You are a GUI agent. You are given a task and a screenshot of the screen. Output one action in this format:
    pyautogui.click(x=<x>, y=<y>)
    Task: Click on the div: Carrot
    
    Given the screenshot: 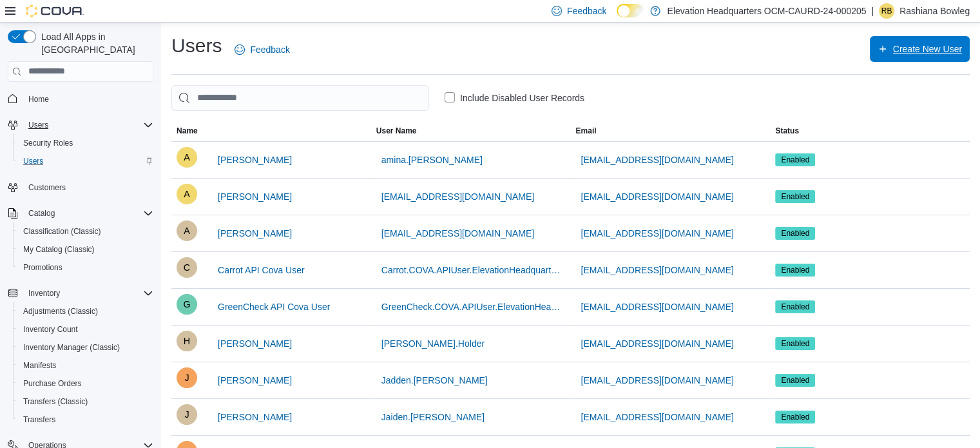 What is the action you would take?
    pyautogui.click(x=187, y=268)
    